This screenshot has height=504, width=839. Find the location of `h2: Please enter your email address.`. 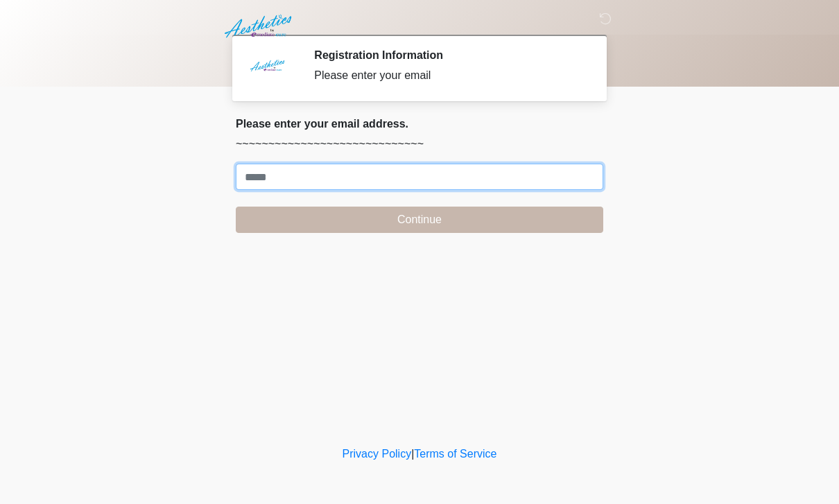

h2: Please enter your email address. is located at coordinates (420, 123).